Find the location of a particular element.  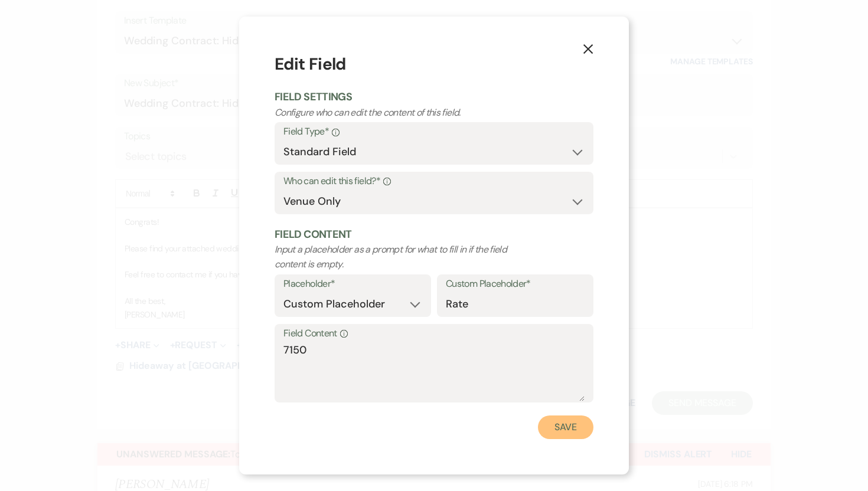

label: Who can edit this field?* is located at coordinates (434, 182).